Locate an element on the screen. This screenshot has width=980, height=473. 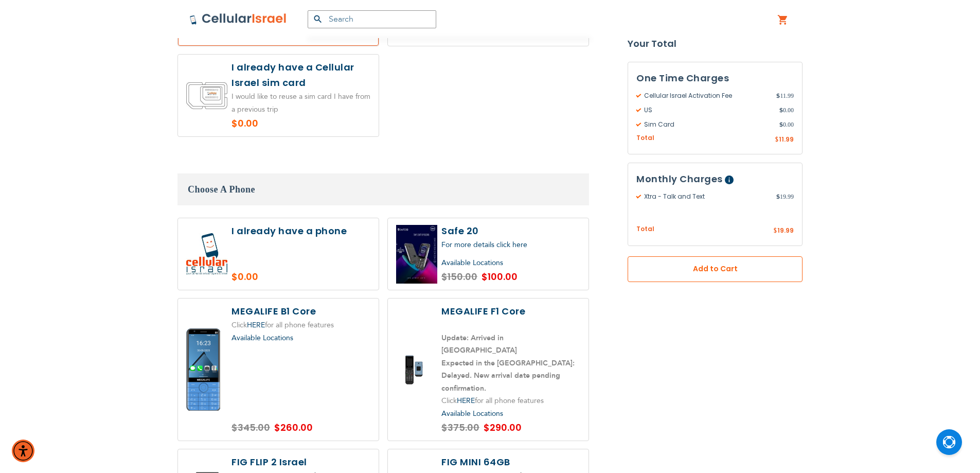
span: Help is located at coordinates (729, 180).